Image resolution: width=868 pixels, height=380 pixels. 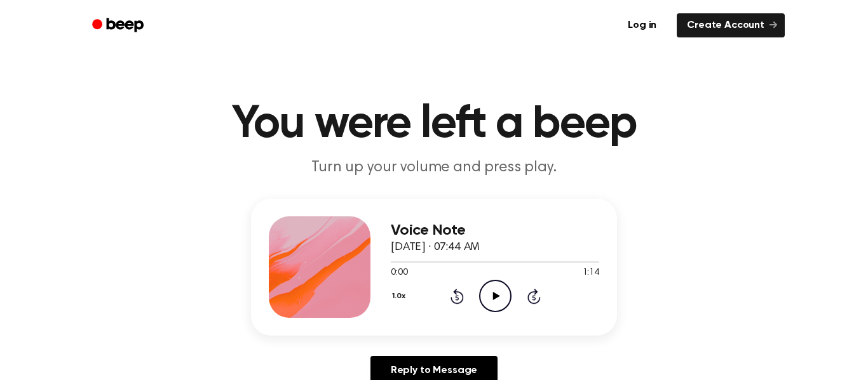 I want to click on button: 1.0x, so click(x=400, y=296).